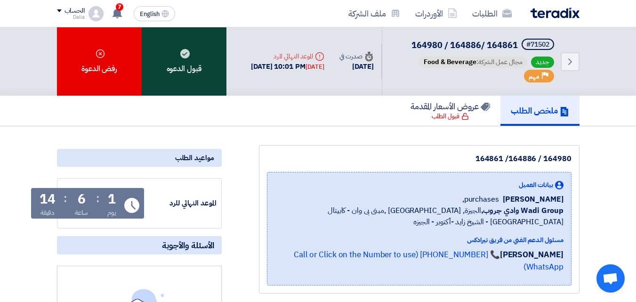  What do you see at coordinates (540, 111) in the screenshot?
I see `a: ملخص الطلب` at bounding box center [540, 111].